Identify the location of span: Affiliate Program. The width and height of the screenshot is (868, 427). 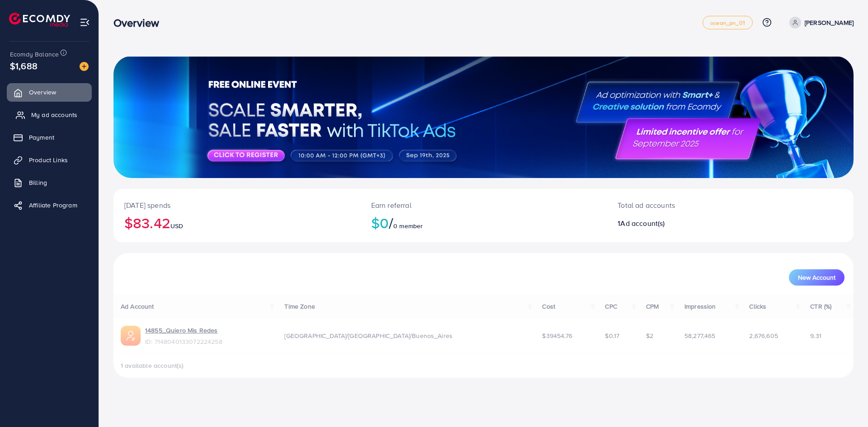
(53, 205).